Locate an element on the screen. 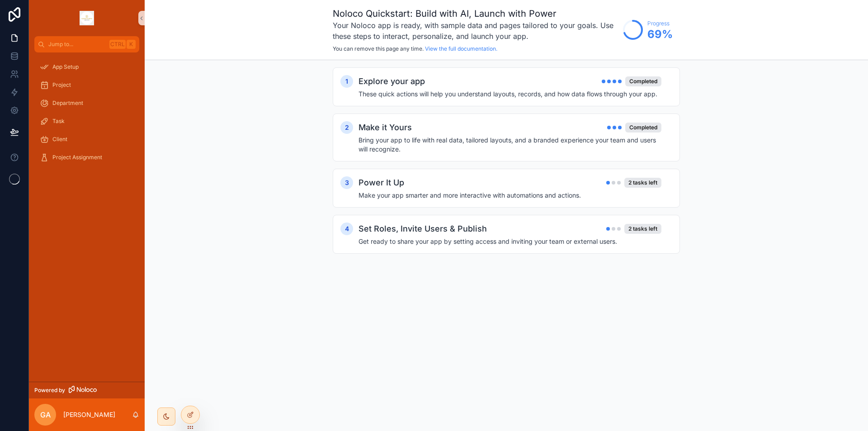 This screenshot has width=868, height=431. span: Task is located at coordinates (58, 121).